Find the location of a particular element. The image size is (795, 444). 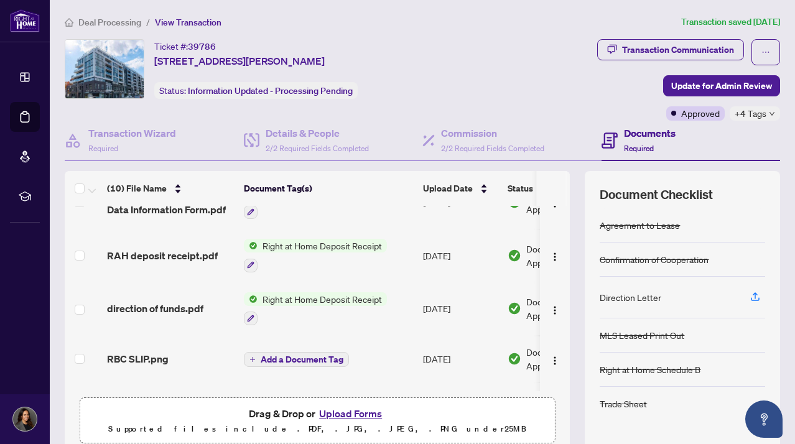

span: Drag & Drop or is located at coordinates (317, 414).